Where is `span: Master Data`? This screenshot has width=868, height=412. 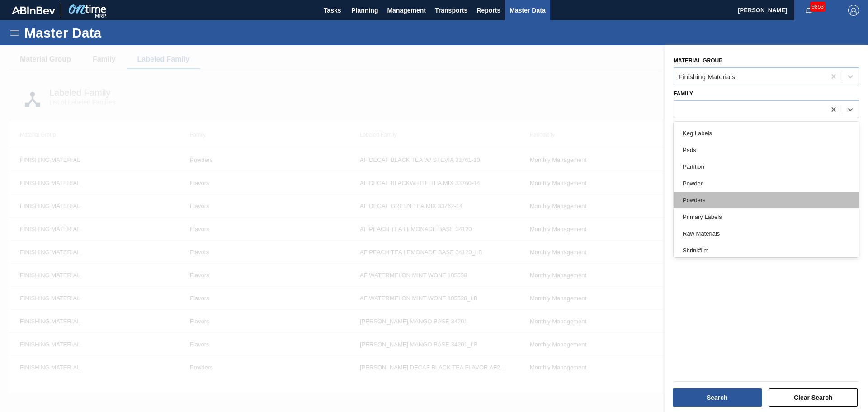
span: Master Data is located at coordinates (527, 10).